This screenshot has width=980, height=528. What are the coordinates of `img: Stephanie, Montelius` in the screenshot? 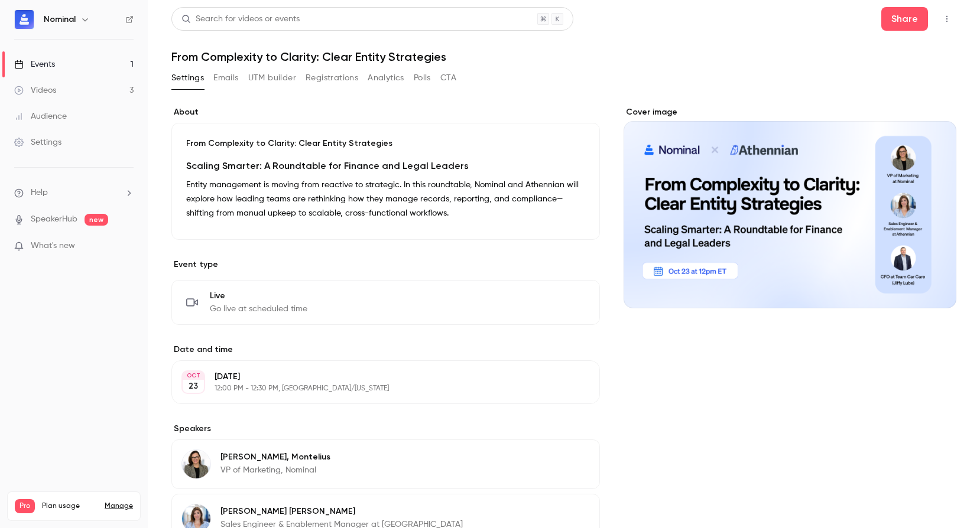 It's located at (196, 465).